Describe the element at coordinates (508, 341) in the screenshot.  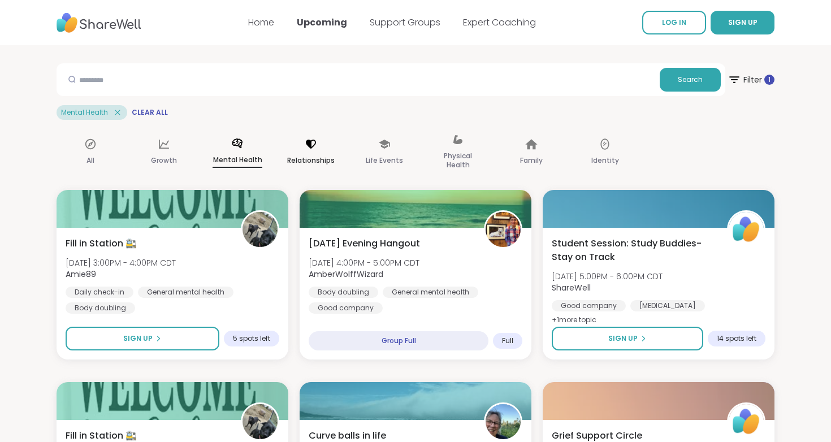
I see `span: Full` at that location.